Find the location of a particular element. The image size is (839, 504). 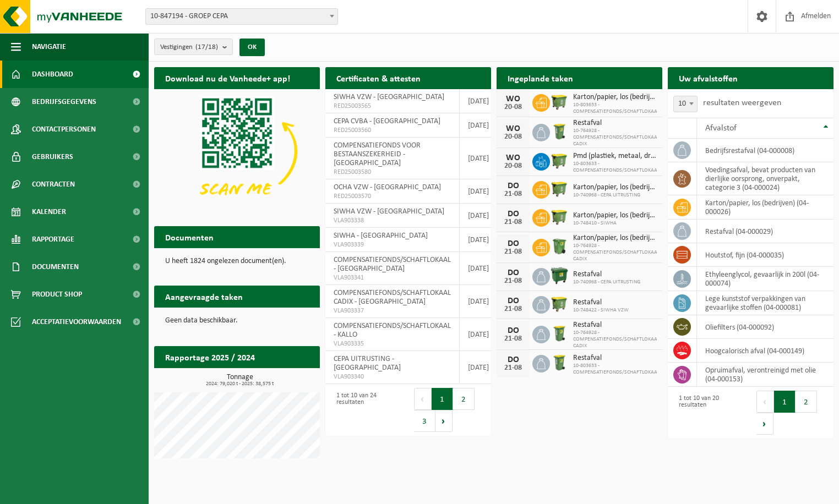

span: VLA903338 is located at coordinates (392, 220).